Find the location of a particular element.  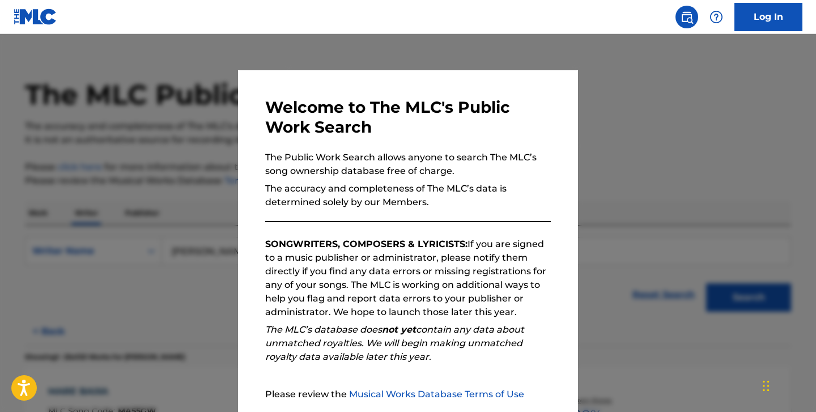

a: Musical Works Database Terms of Use is located at coordinates (436, 394).